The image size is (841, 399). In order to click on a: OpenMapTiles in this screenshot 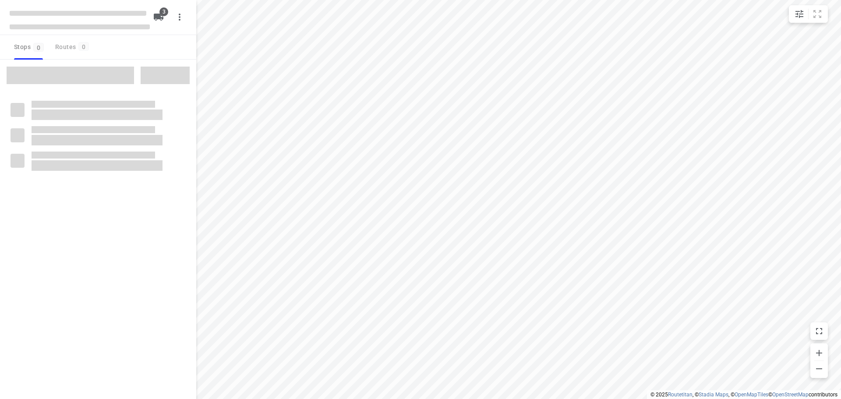, I will do `click(752, 395)`.